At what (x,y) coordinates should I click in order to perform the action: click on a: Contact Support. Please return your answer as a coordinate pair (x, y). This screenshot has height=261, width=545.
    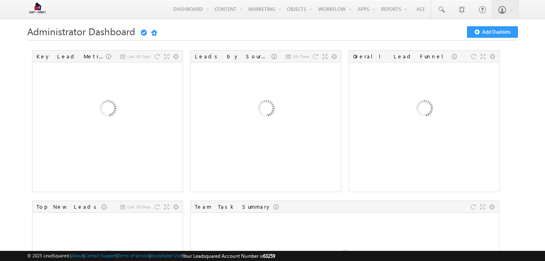
    Looking at the image, I should click on (100, 256).